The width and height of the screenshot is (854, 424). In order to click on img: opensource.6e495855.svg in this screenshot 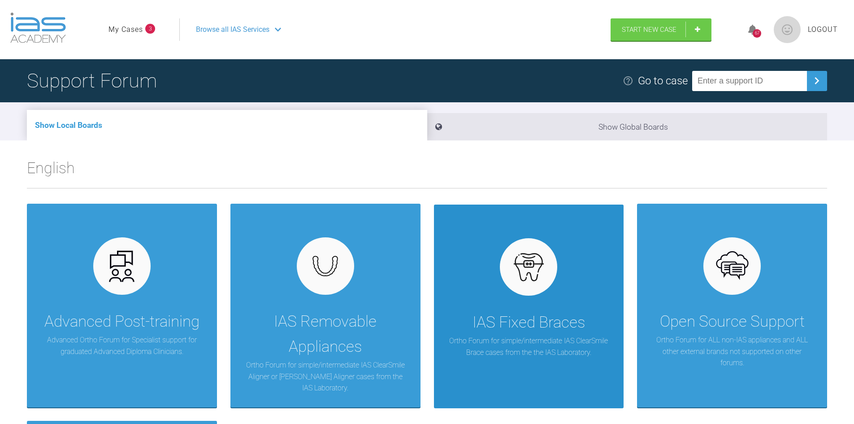, I will do `click(732, 266)`.